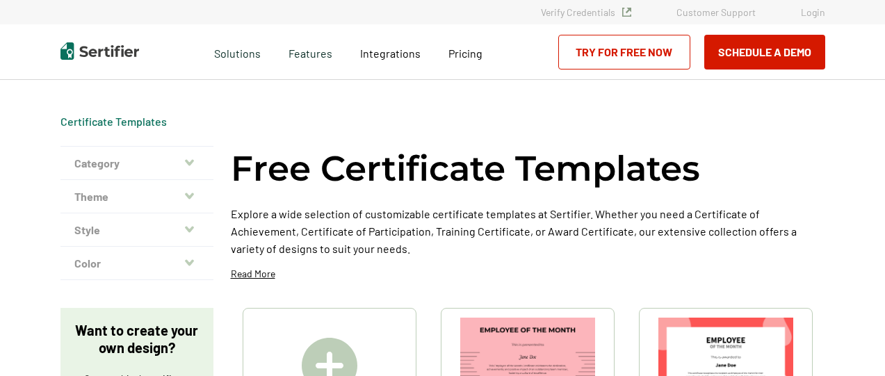 This screenshot has width=885, height=376. Describe the element at coordinates (253, 274) in the screenshot. I see `p: Read More` at that location.